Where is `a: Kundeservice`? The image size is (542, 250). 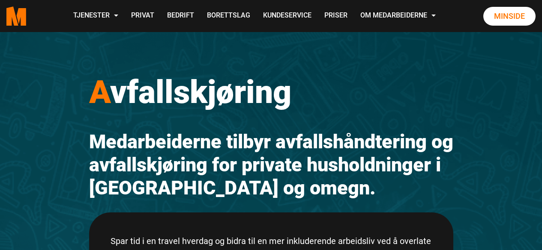
a: Kundeservice is located at coordinates (287, 16).